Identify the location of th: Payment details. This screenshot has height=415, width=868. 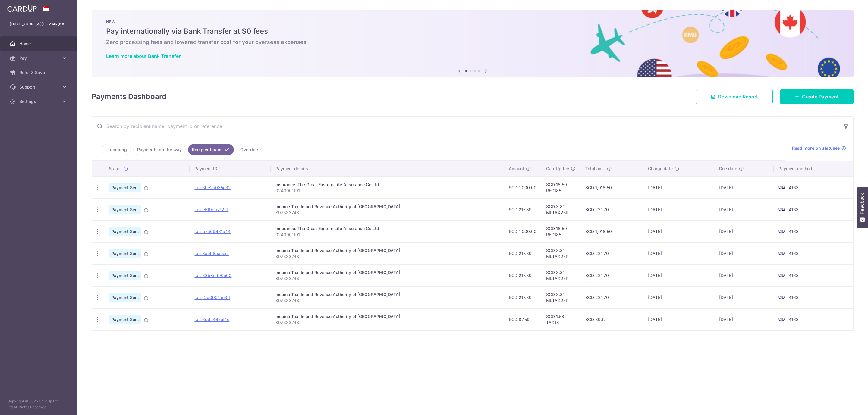
(387, 169).